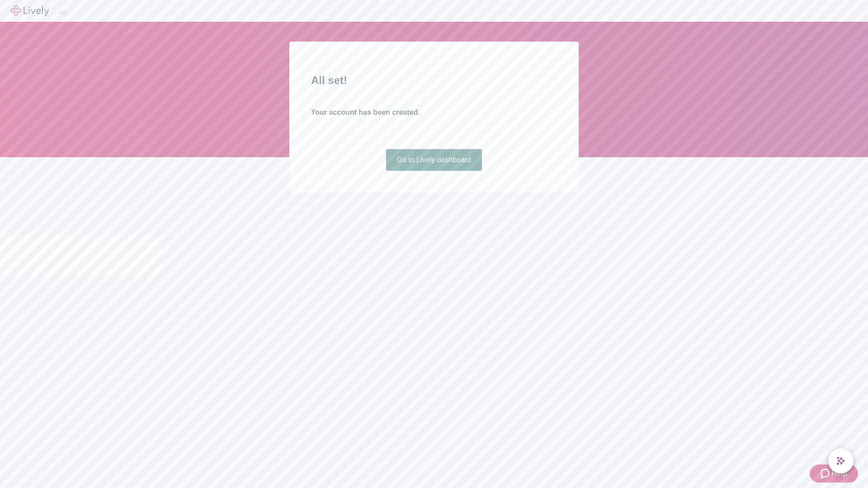 This screenshot has height=488, width=868. I want to click on h4: Your account has been created., so click(434, 112).